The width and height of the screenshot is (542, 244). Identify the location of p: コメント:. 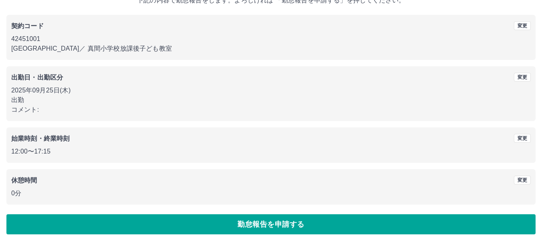
(271, 110).